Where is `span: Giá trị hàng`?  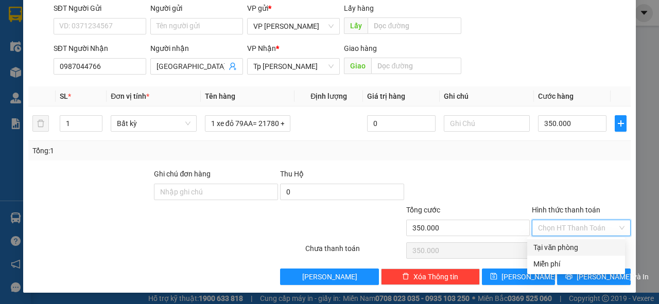 span: Giá trị hàng is located at coordinates (386, 96).